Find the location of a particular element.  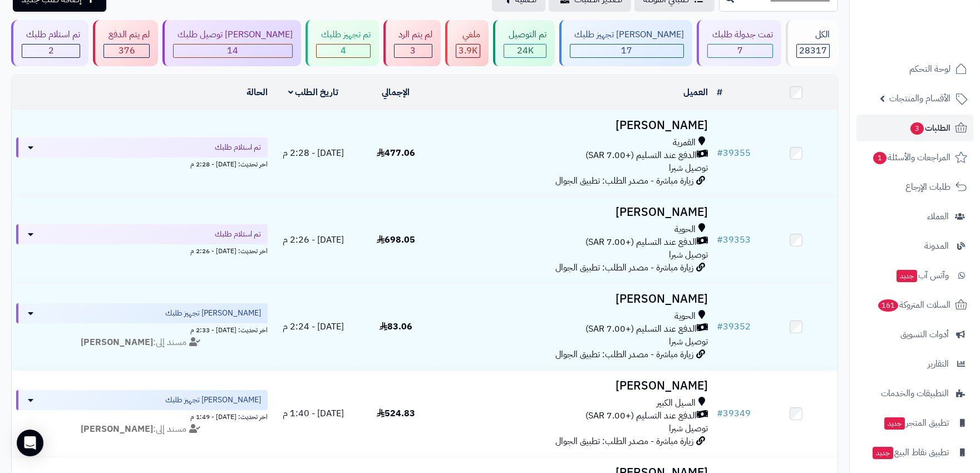

a: المدونة is located at coordinates (915, 246).